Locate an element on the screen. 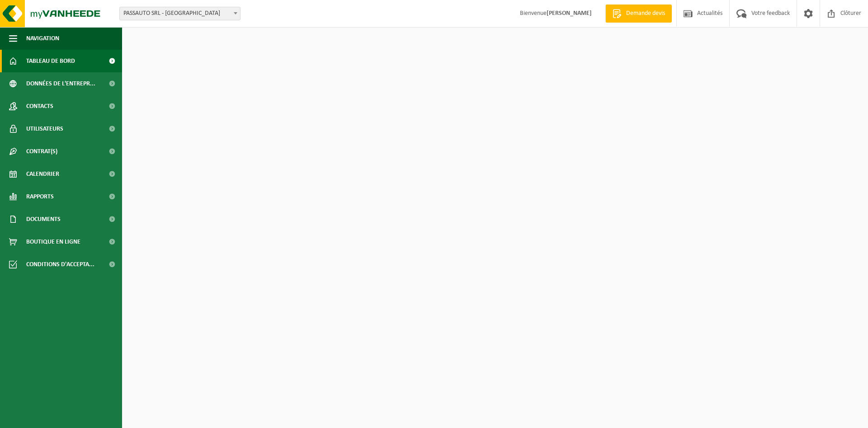 This screenshot has width=868, height=428. span: Demande devis is located at coordinates (646, 13).